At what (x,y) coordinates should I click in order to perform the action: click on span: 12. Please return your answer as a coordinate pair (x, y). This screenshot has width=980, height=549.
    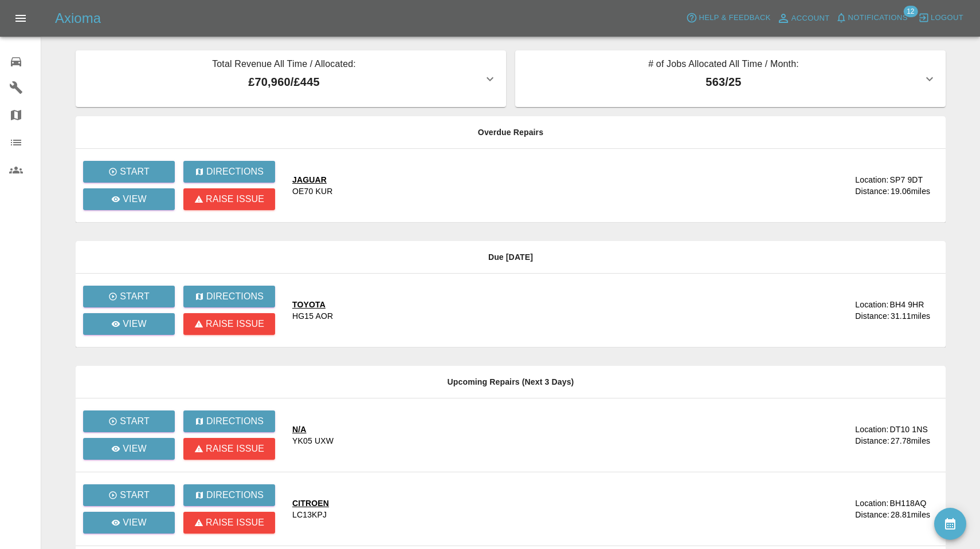
    Looking at the image, I should click on (910, 11).